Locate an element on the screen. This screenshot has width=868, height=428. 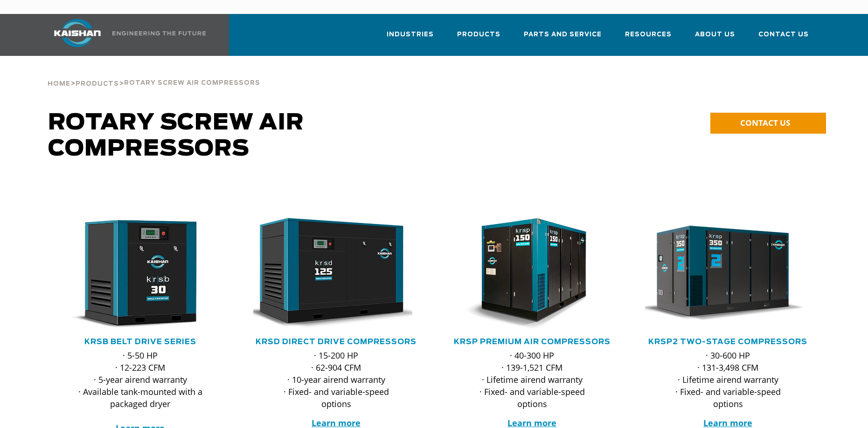
a: KRSP2 Two-Stage Compressors is located at coordinates (728, 342).